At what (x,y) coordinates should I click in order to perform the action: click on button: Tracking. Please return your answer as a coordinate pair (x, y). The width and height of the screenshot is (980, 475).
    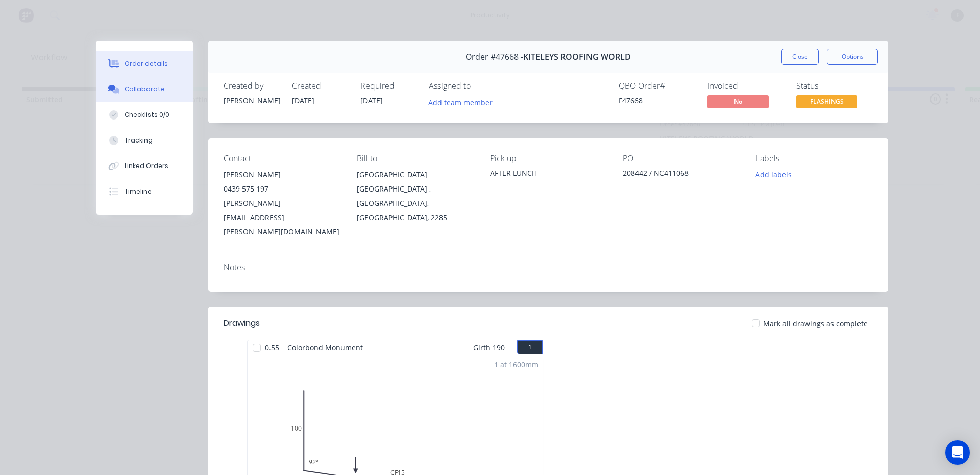
    Looking at the image, I should click on (144, 140).